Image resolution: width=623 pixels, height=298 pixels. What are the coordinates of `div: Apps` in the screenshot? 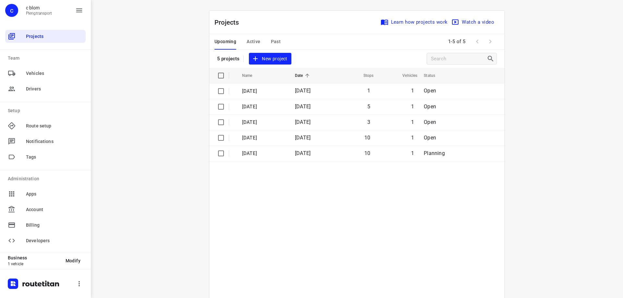 It's located at (45, 194).